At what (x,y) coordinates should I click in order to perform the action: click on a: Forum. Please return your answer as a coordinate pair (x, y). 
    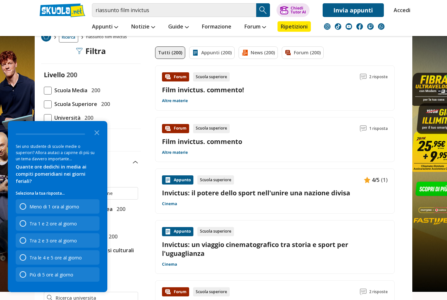
    Looking at the image, I should click on (255, 27).